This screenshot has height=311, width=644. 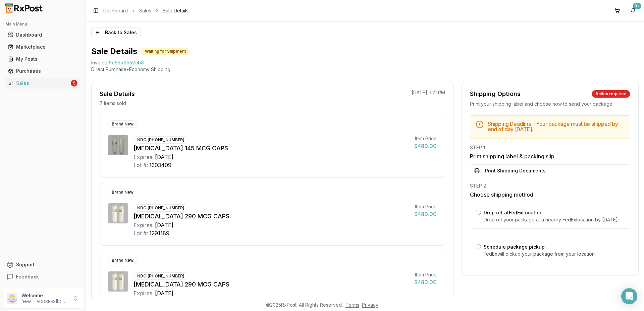 I want to click on div: My Posts, so click(x=43, y=59).